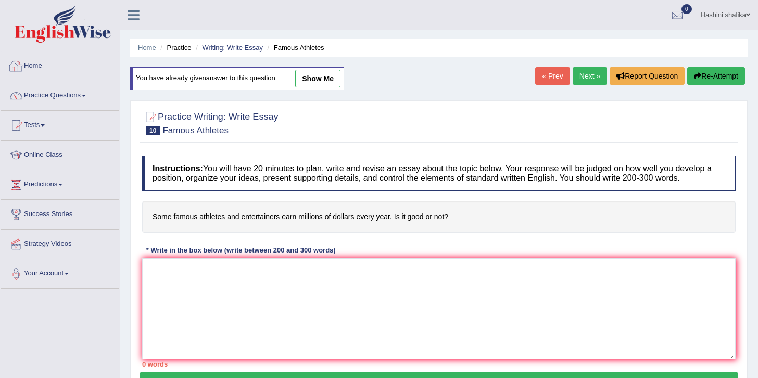 The image size is (758, 378). I want to click on a: Tests, so click(60, 124).